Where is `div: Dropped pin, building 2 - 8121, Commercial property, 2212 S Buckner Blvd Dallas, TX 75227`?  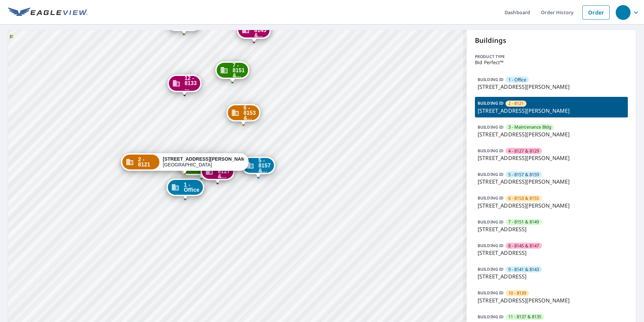 div: Dropped pin, building 2 - 8121, Commercial property, 2212 S Buckner Blvd Dallas, TX 75227 is located at coordinates (184, 163).